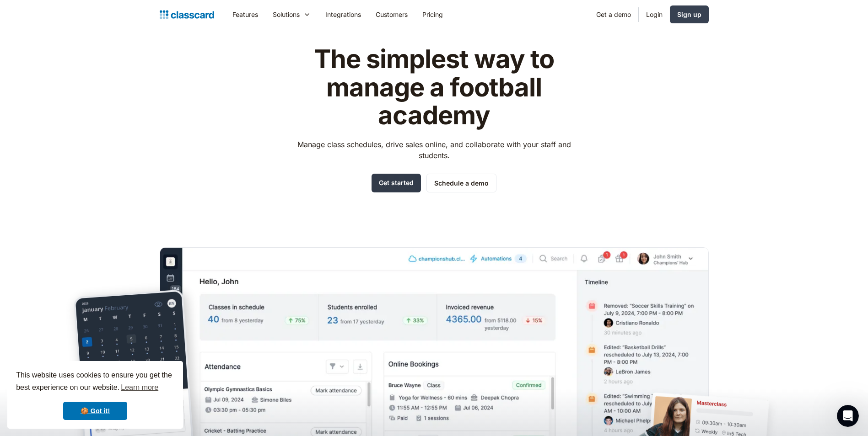 The width and height of the screenshot is (868, 436). Describe the element at coordinates (96, 395) in the screenshot. I see `div: cookieconsent` at that location.